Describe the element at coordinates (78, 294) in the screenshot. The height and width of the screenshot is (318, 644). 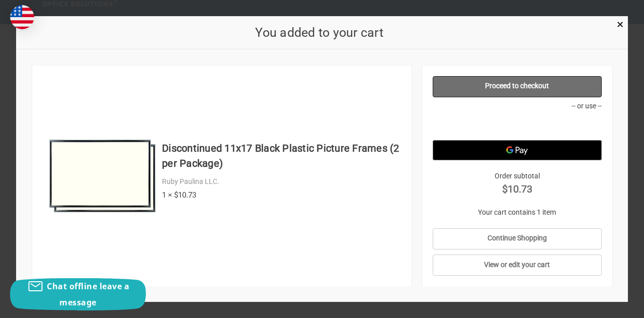
I see `button: Chat offline leave a message` at that location.